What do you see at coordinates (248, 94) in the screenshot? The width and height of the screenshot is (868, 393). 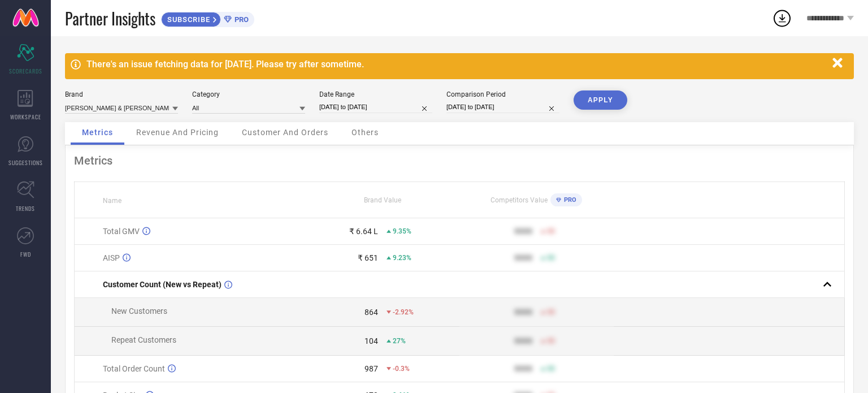 I see `div: Category` at bounding box center [248, 94].